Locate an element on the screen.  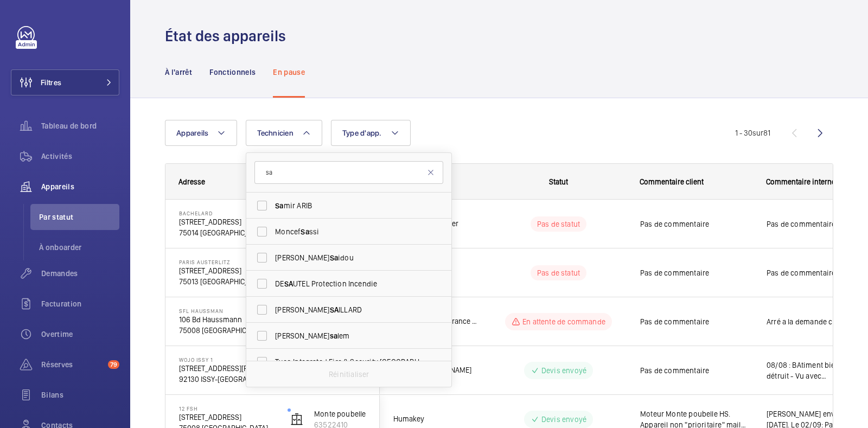
p: WOJO ISSY 1 is located at coordinates (226, 359).